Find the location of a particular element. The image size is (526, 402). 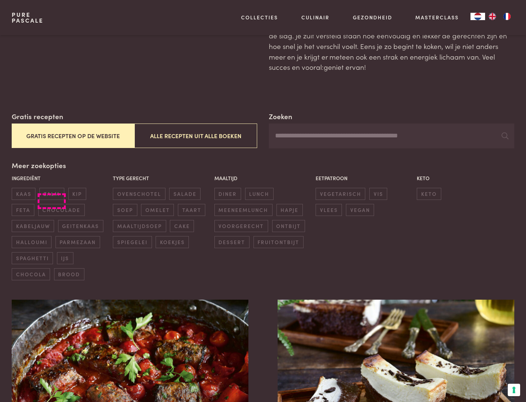

span: lunch is located at coordinates (259, 194).